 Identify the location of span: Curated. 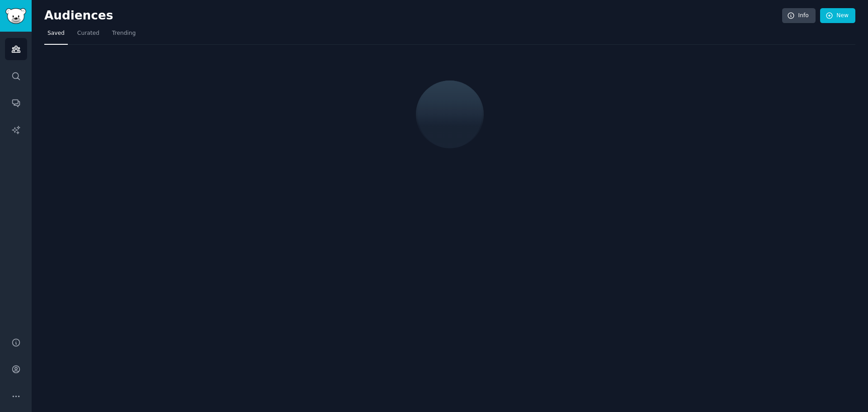
(88, 34).